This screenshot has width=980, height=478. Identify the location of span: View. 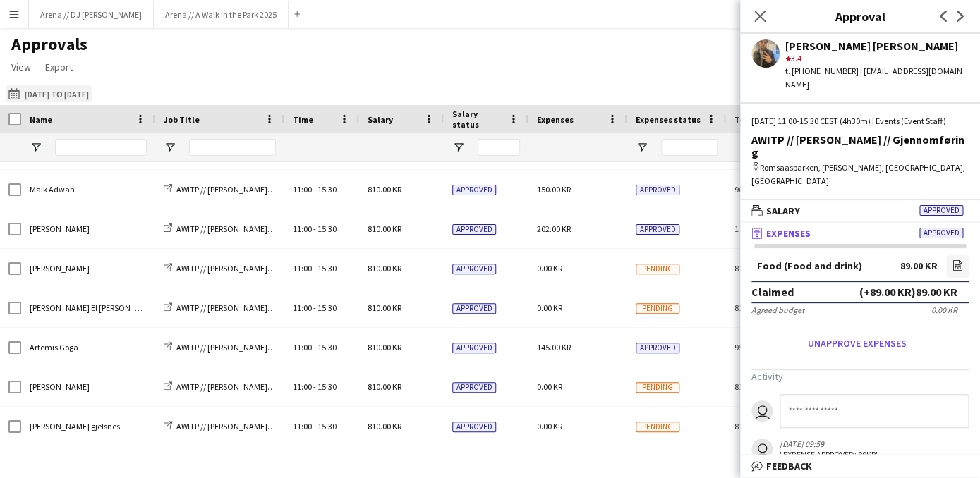
(21, 67).